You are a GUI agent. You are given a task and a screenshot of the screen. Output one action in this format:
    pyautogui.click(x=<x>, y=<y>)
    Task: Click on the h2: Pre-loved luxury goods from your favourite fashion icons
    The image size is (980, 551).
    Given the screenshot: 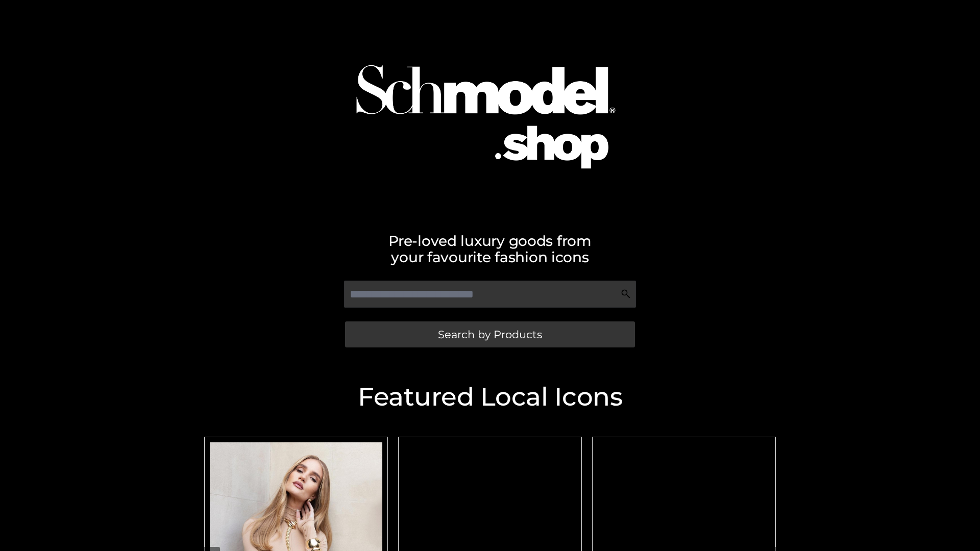 What is the action you would take?
    pyautogui.click(x=490, y=249)
    